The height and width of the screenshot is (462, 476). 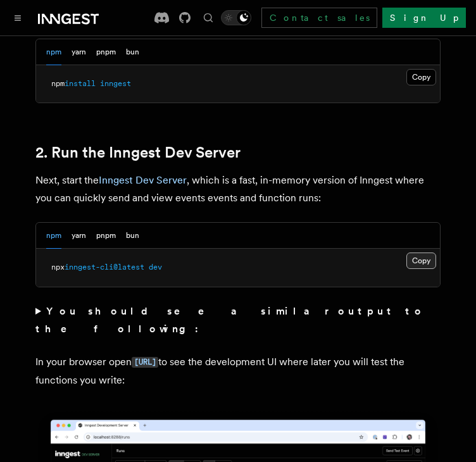 I want to click on span: npx, so click(x=58, y=267).